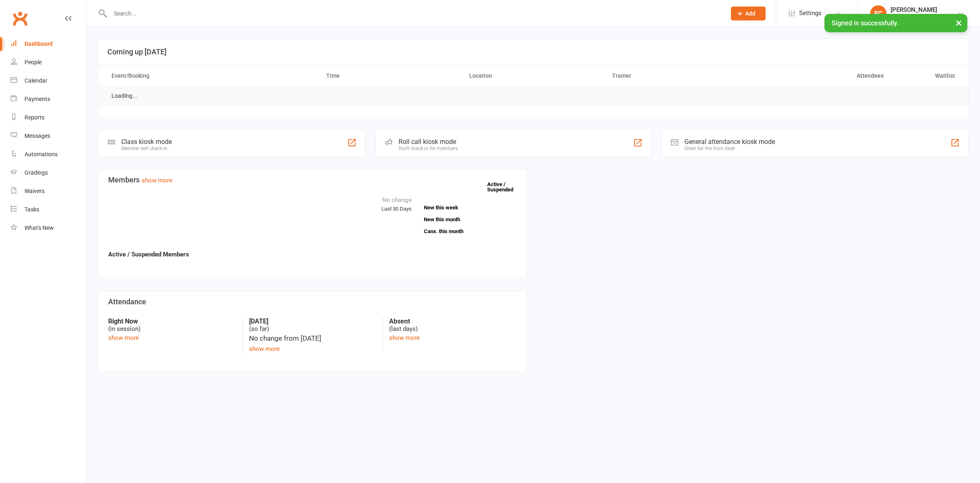 The width and height of the screenshot is (980, 483). I want to click on a: Canx. this month, so click(471, 231).